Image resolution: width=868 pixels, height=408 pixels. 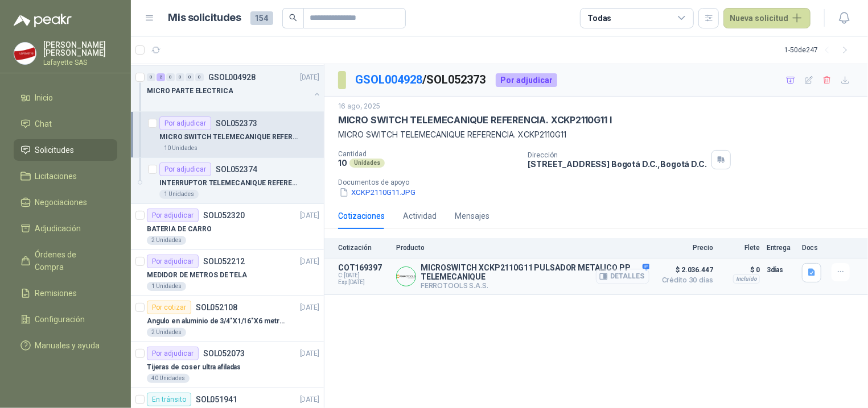 I want to click on span: $ 2.036.447, so click(x=685, y=270).